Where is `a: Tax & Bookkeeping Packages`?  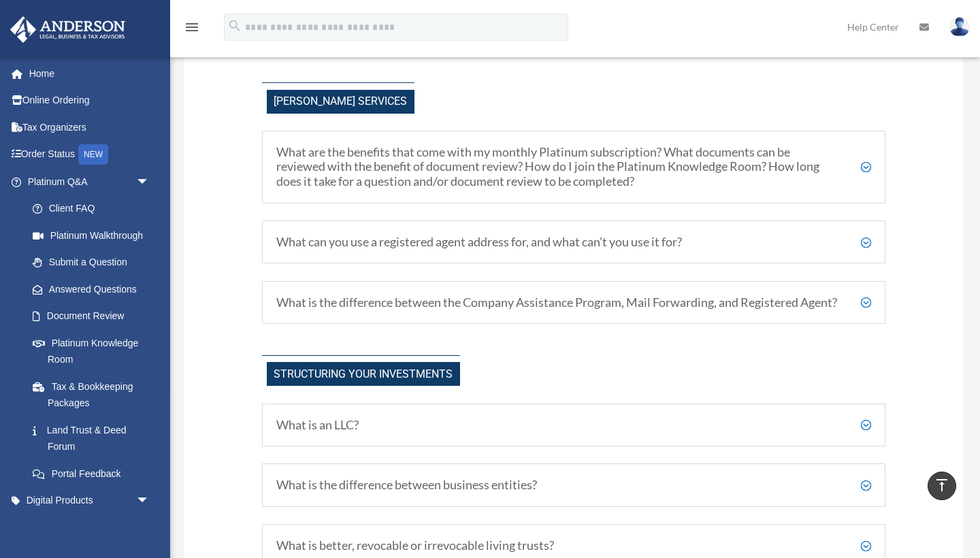 a: Tax & Bookkeeping Packages is located at coordinates (94, 395).